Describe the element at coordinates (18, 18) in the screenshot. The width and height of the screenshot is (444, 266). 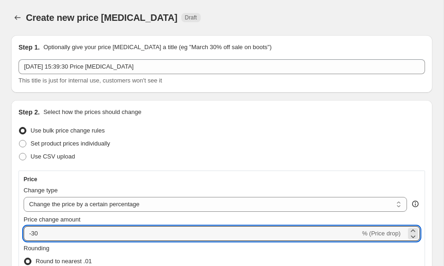
I see `button: Price change jobs` at that location.